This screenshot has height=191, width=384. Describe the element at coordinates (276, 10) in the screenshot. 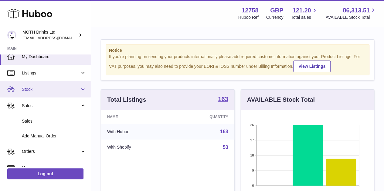

I see `strong: GBP` at that location.